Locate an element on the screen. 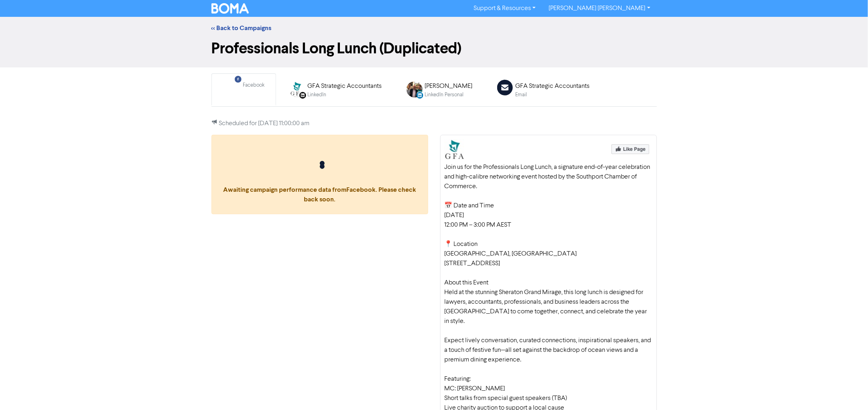  div: Chat Widget is located at coordinates (848, 391).